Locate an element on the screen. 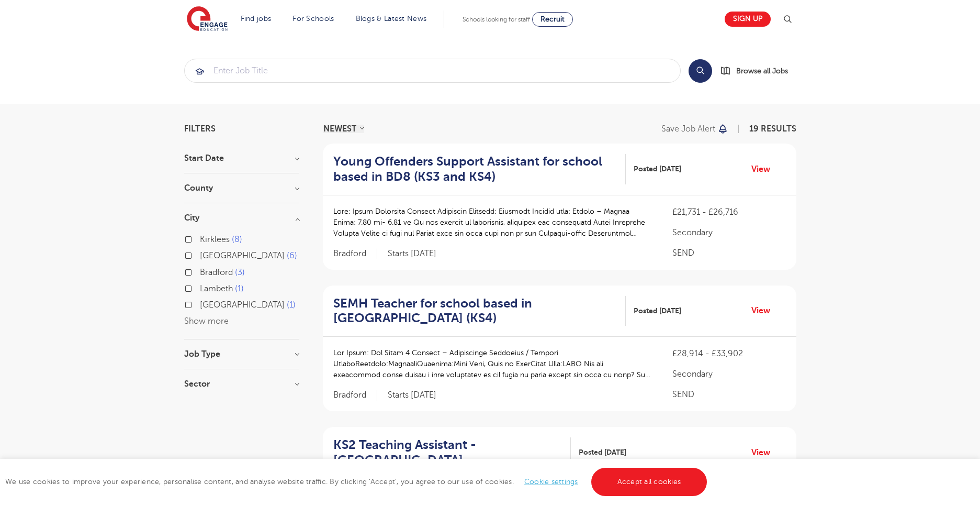 The image size is (980, 505). span: 3 is located at coordinates (240, 272).